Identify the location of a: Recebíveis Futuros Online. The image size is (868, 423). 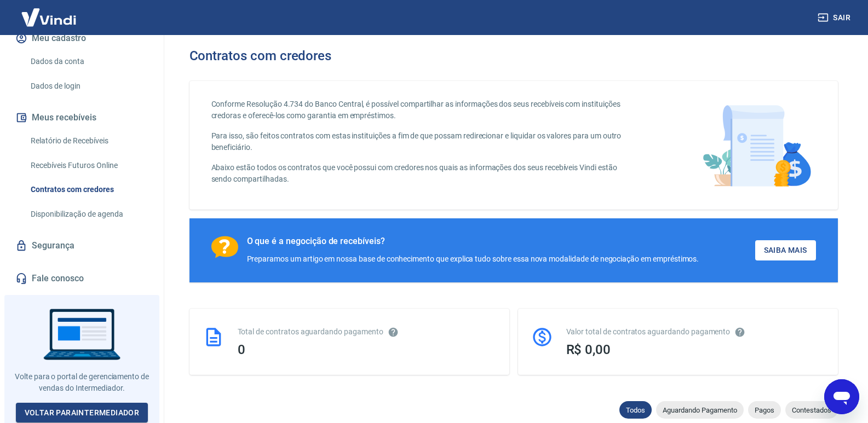
(88, 165).